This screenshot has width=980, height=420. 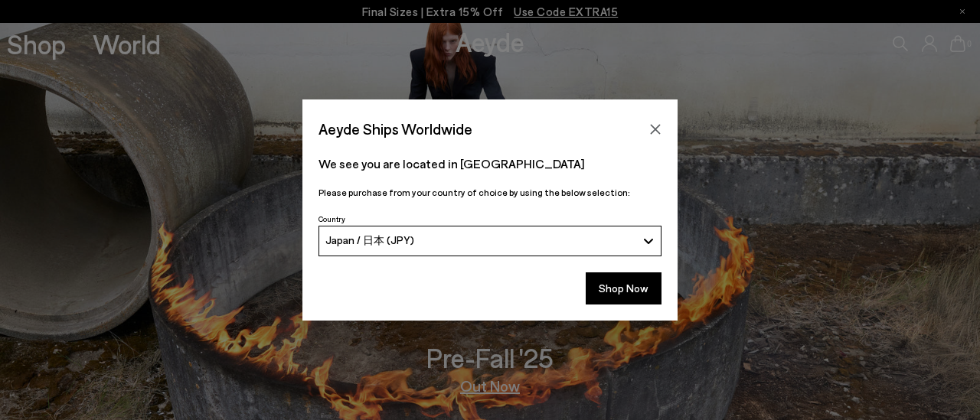 What do you see at coordinates (490, 192) in the screenshot?
I see `p: Please purchase from your country of choice by using the below selection:` at bounding box center [490, 192].